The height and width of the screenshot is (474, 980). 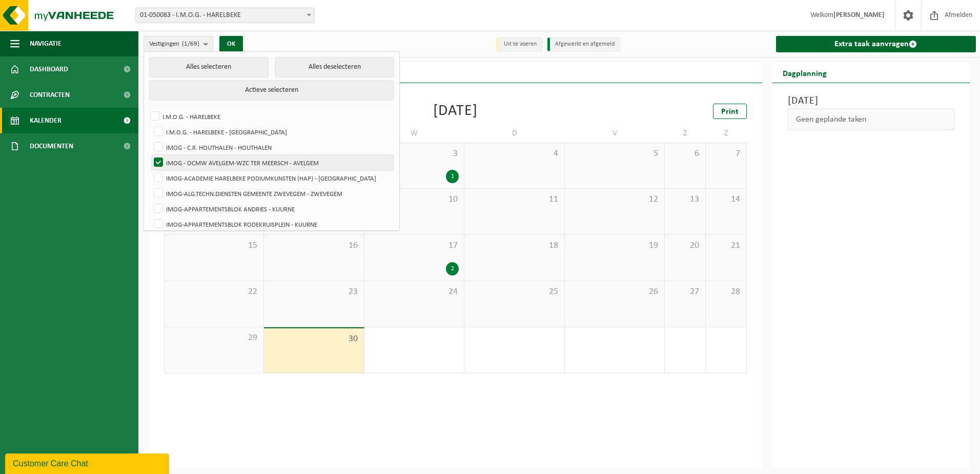 What do you see at coordinates (314, 291) in the screenshot?
I see `span: 23` at bounding box center [314, 291].